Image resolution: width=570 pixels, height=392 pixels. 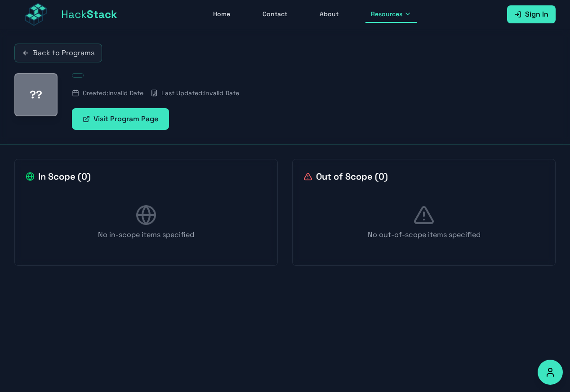 What do you see at coordinates (391, 14) in the screenshot?
I see `button: Resources` at bounding box center [391, 14].